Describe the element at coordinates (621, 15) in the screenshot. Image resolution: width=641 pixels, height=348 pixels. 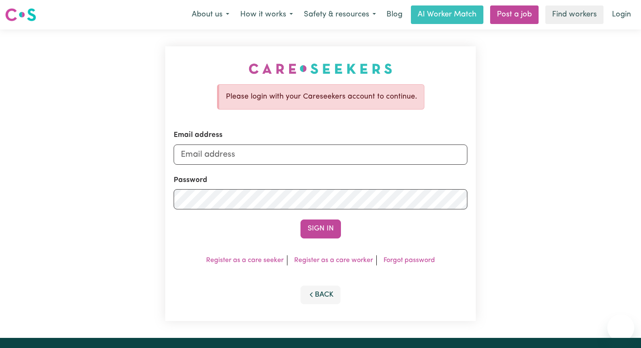
I see `a: Login` at that location.